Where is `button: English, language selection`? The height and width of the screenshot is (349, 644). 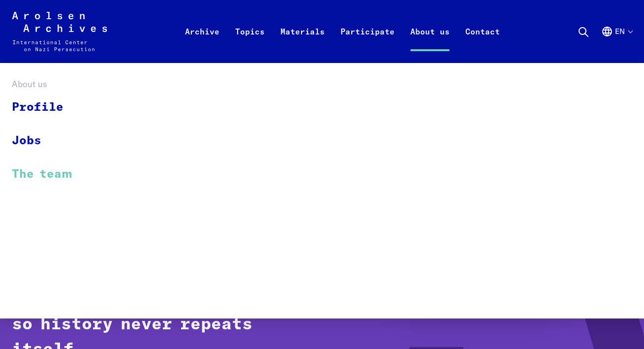
button: English, language selection is located at coordinates (616, 43).